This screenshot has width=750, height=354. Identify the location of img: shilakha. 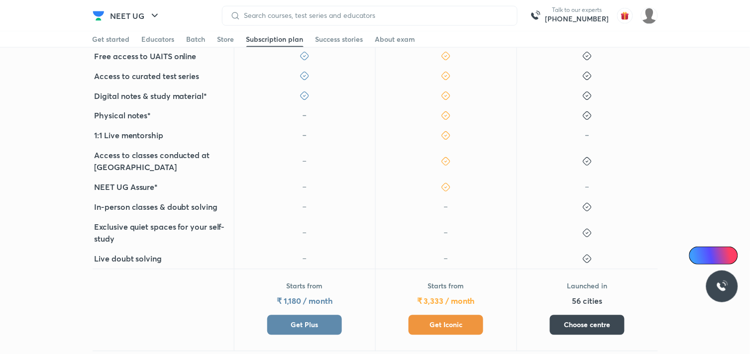
(650, 16).